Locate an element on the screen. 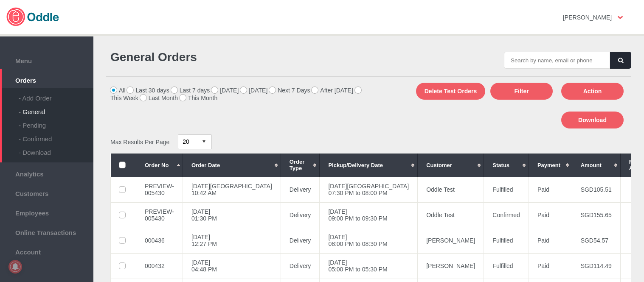  label: Last Month is located at coordinates (159, 98).